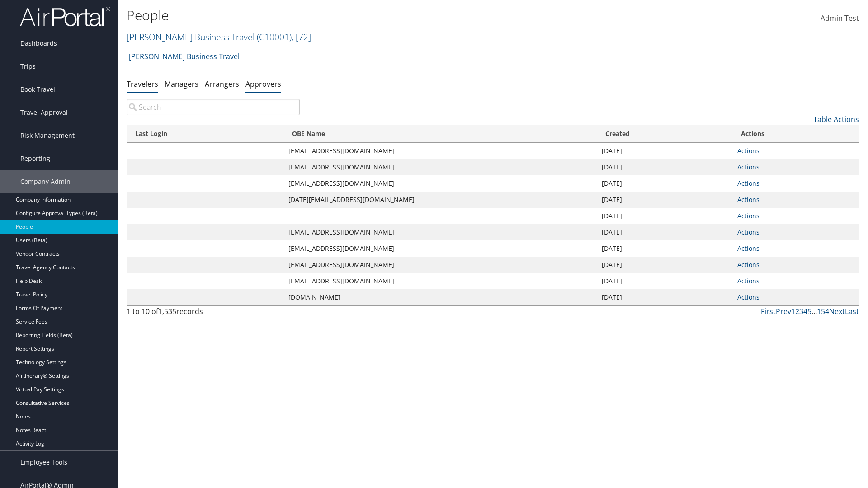  Describe the element at coordinates (823, 311) in the screenshot. I see `a: 154` at that location.